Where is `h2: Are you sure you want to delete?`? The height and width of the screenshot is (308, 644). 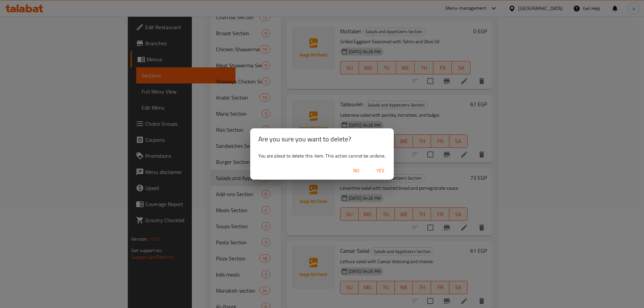
h2: Are you sure you want to delete? is located at coordinates (322, 139).